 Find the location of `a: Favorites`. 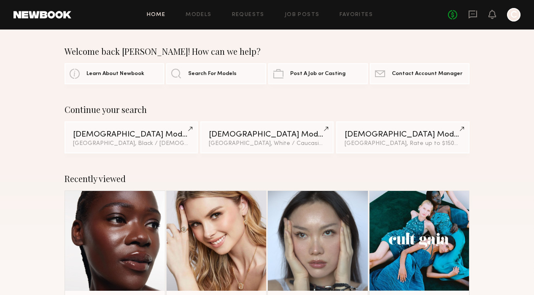

a: Favorites is located at coordinates (356, 15).